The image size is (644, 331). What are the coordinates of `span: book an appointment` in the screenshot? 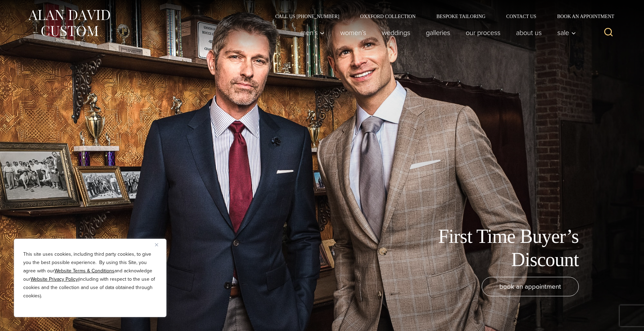 It's located at (530, 286).